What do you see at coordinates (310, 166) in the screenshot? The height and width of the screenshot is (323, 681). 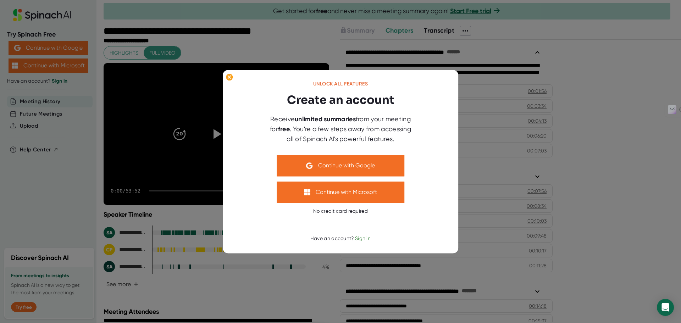 I see `img: Aehbyd4JwY73AAAAAElFTkSuQmCC` at bounding box center [310, 166].